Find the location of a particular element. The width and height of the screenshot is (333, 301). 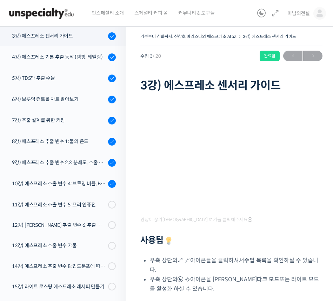

a: 3강) 에스프레소 센서리 가이드 is located at coordinates (270, 36).